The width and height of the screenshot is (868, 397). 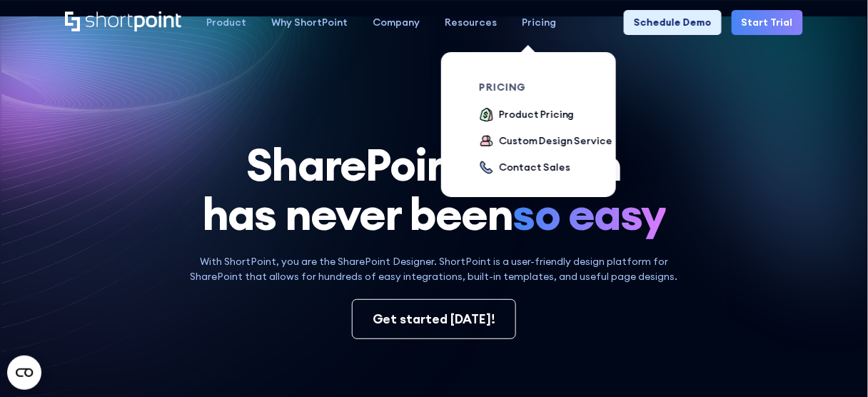 What do you see at coordinates (396, 22) in the screenshot?
I see `div: Company` at bounding box center [396, 22].